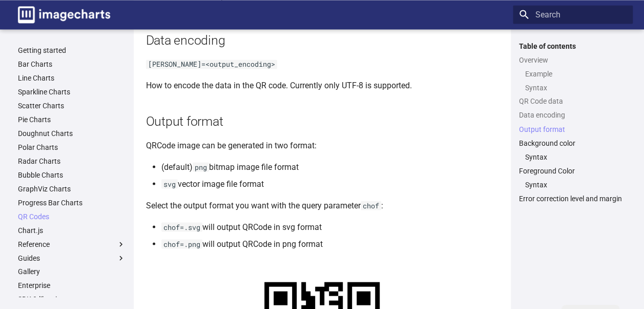 Image resolution: width=644 pixels, height=309 pixels. Describe the element at coordinates (64, 15) in the screenshot. I see `a: Image-Charts documentation` at that location.